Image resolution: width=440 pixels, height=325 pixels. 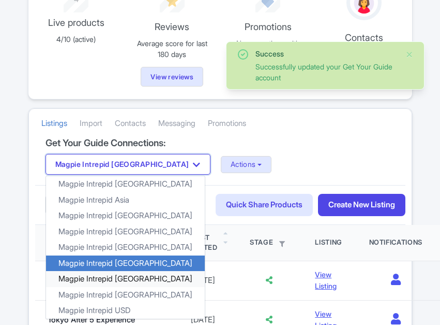 What do you see at coordinates (396, 243) in the screenshot?
I see `th: Notifications` at bounding box center [396, 243].